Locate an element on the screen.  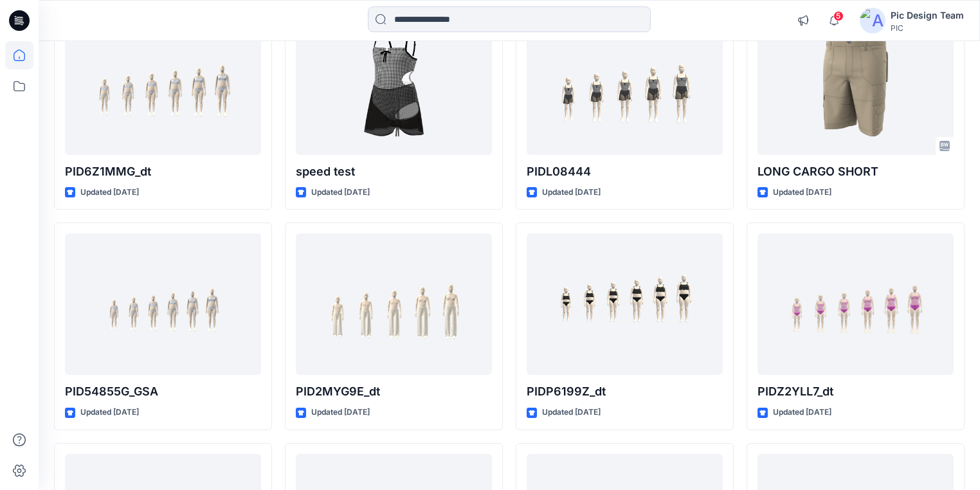
div: PIC is located at coordinates (927, 27).